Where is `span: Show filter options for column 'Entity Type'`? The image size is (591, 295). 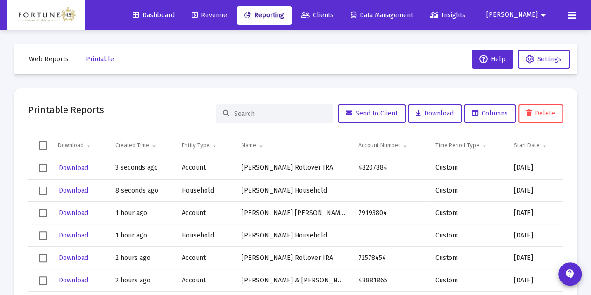
span: Show filter options for column 'Entity Type' is located at coordinates (215, 145).